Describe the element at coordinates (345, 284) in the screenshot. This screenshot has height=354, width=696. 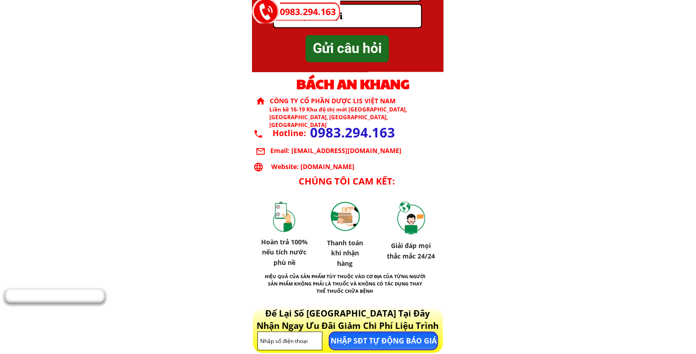
I see `h6: hiệu quả của sản phẩm tùy thuộc vào cơ địa của từng người sản phẩm không phải là thuốc và không c...` at that location.